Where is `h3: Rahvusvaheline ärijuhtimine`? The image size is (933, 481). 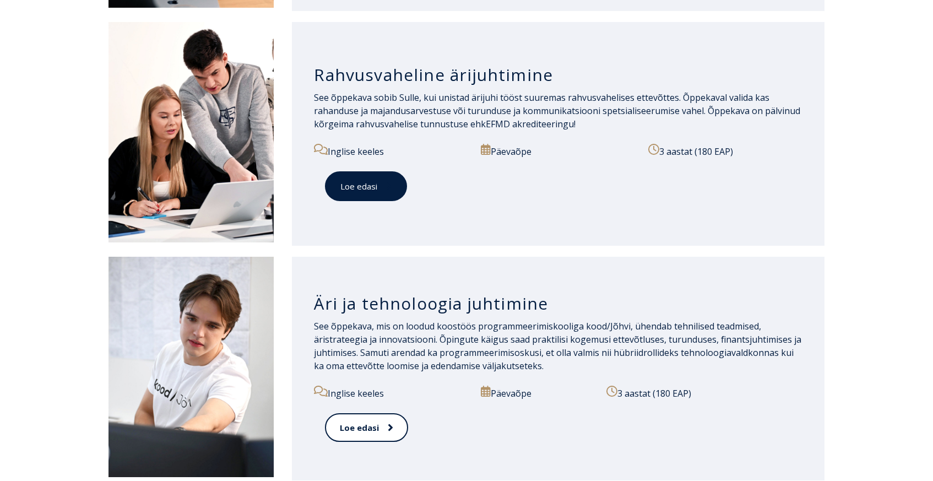
h3: Rahvusvaheline ärijuhtimine is located at coordinates (558, 75).